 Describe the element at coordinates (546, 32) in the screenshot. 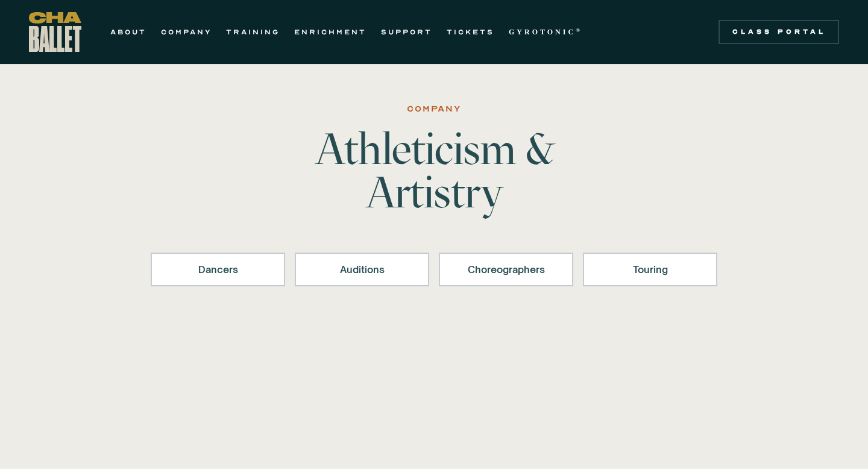

I see `a: GYROTONIC®` at that location.